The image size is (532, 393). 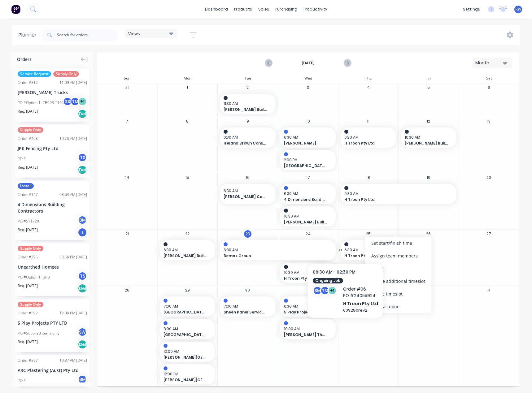 What do you see at coordinates (28, 313) in the screenshot?
I see `div: Order # 392` at bounding box center [28, 313].